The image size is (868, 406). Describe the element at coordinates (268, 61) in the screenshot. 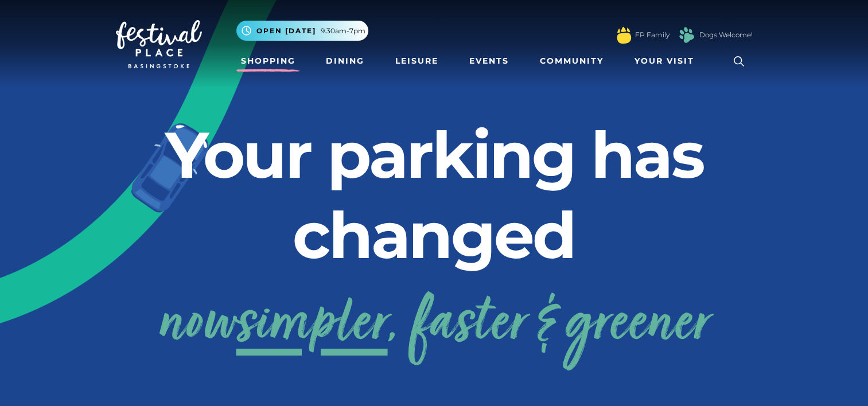

I see `a: Shopping` at that location.